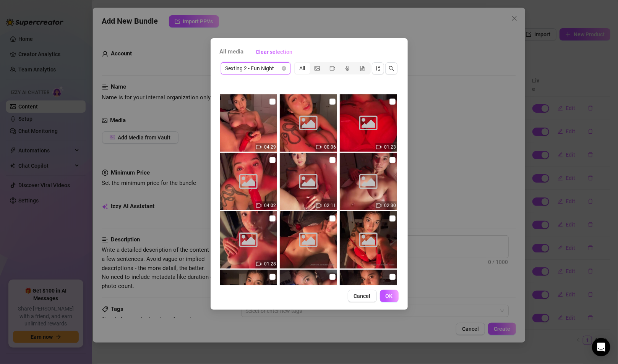 Image resolution: width=618 pixels, height=364 pixels. Describe the element at coordinates (274, 52) in the screenshot. I see `button: Clear selection` at that location.